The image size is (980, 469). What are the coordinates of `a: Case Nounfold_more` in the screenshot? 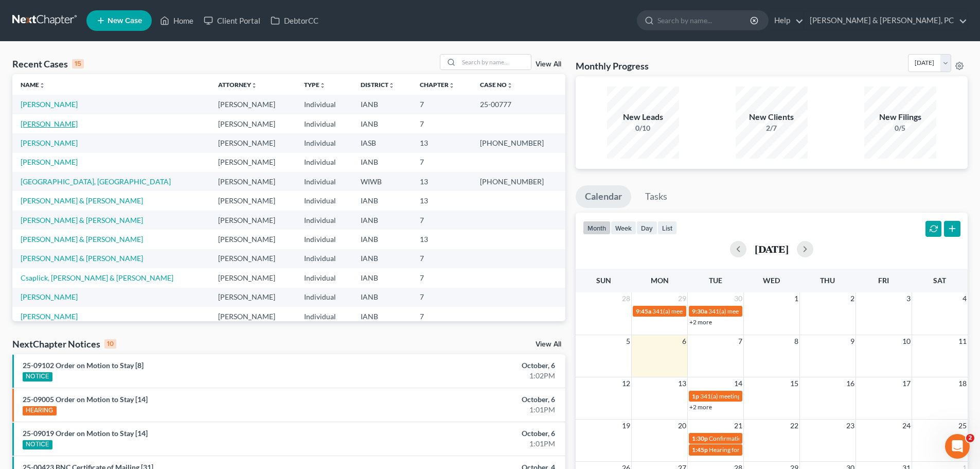 It's located at (497, 85).